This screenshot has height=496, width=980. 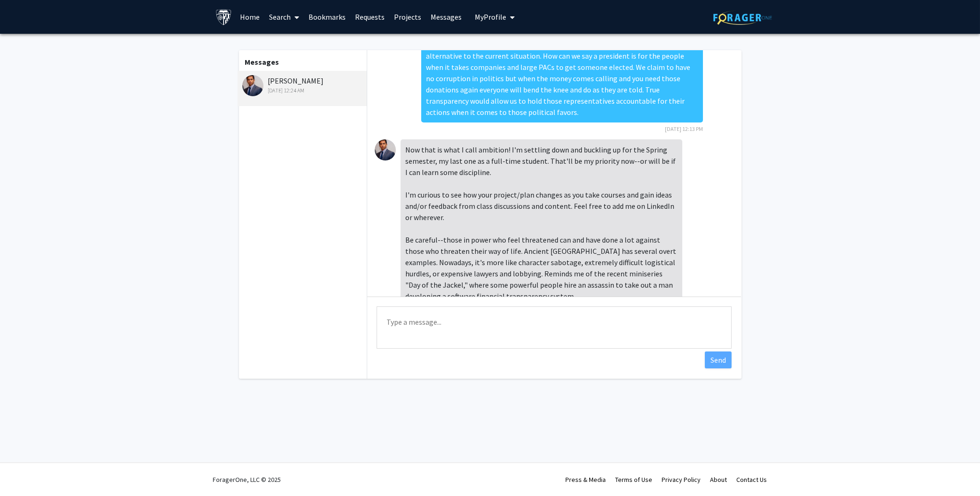 I want to click on img: ForagerOne Logo, so click(x=743, y=18).